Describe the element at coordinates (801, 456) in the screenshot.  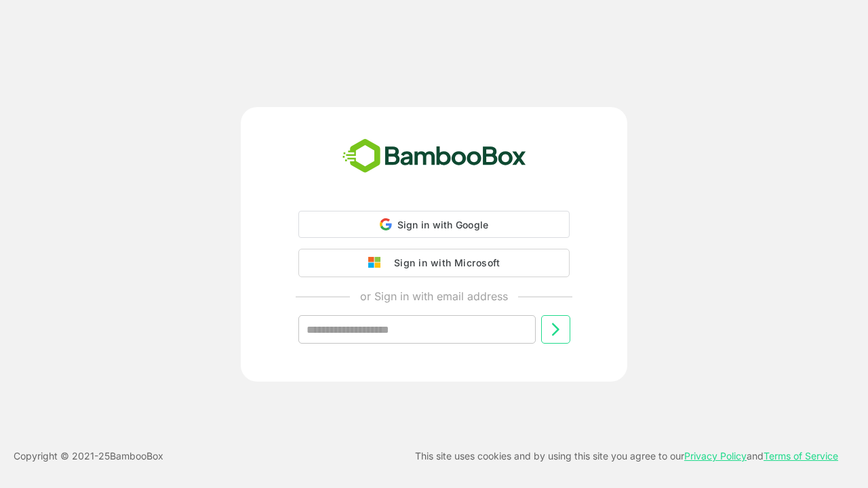
I see `a: Terms of Service` at that location.